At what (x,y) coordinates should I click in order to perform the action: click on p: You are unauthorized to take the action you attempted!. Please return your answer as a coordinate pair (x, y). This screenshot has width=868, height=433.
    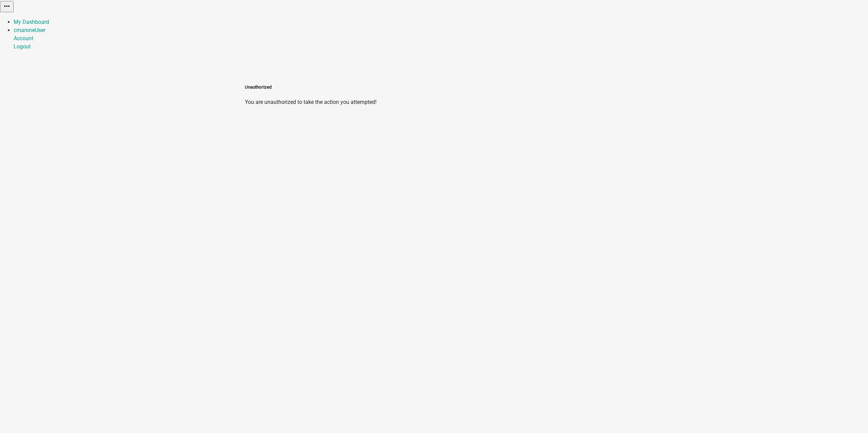
    Looking at the image, I should click on (311, 102).